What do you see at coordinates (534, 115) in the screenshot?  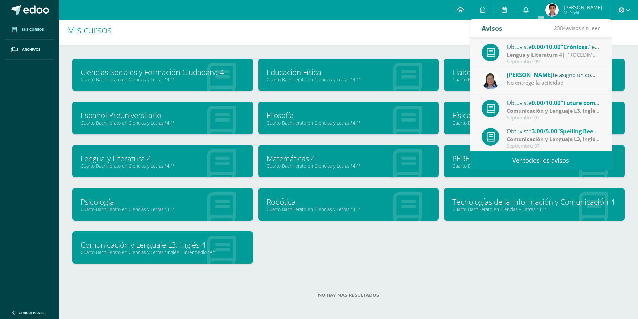 I see `a: Física` at bounding box center [534, 115].